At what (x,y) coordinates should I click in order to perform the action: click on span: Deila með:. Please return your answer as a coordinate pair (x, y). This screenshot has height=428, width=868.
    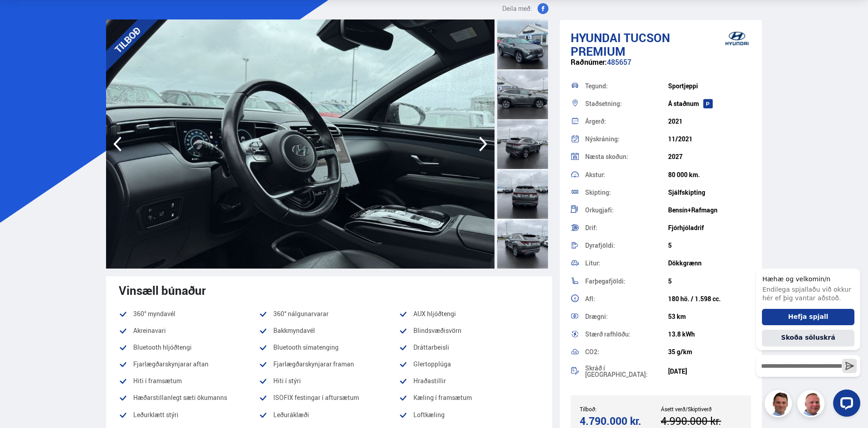
    Looking at the image, I should click on (517, 8).